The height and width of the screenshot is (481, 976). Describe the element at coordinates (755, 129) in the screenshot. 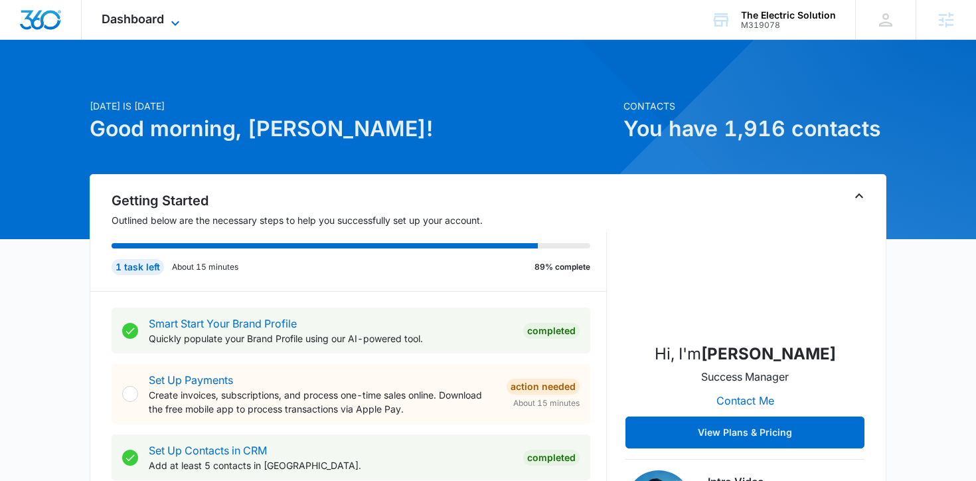

I see `h1: You have 1,916 contacts` at that location.